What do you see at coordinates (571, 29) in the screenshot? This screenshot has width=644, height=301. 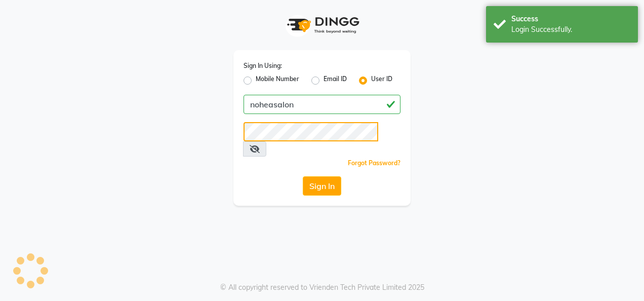 I see `div: Login Successfully.` at bounding box center [571, 29].